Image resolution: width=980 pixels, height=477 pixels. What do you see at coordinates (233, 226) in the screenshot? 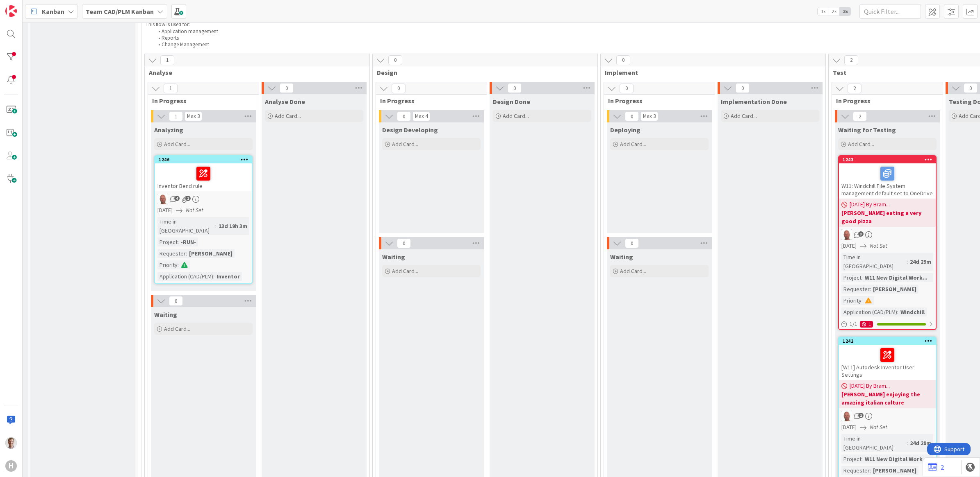
I see `div: 13d 19h 3m` at bounding box center [233, 226].